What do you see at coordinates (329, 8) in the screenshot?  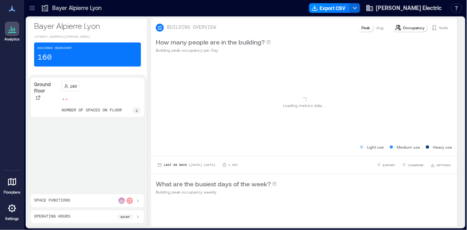 I see `button: Export CSV` at bounding box center [329, 8].